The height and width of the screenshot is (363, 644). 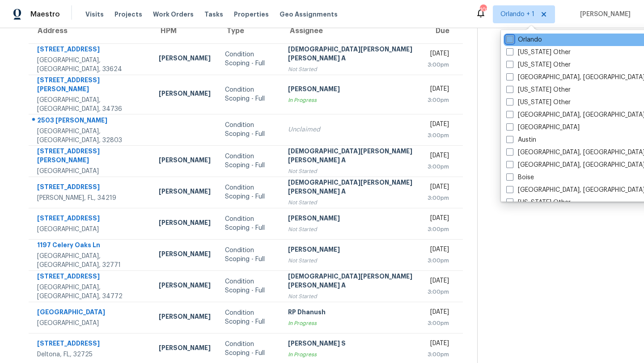 I want to click on div: Unclaimed, so click(x=350, y=130).